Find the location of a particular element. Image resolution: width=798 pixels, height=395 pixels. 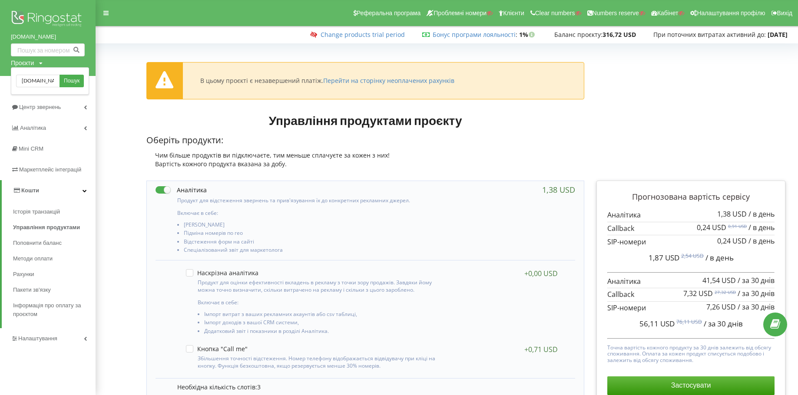

span: Рахунки is located at coordinates (23, 274).